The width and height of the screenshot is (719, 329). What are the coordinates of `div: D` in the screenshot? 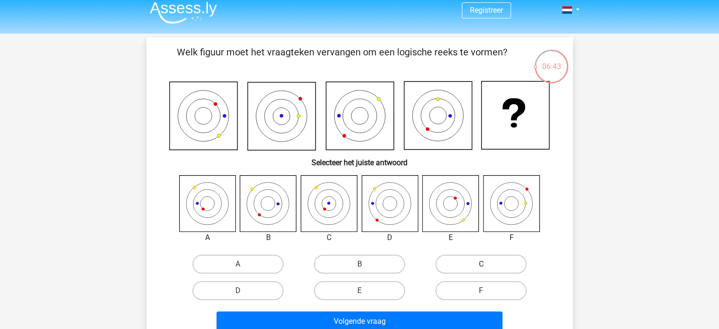 It's located at (390, 237).